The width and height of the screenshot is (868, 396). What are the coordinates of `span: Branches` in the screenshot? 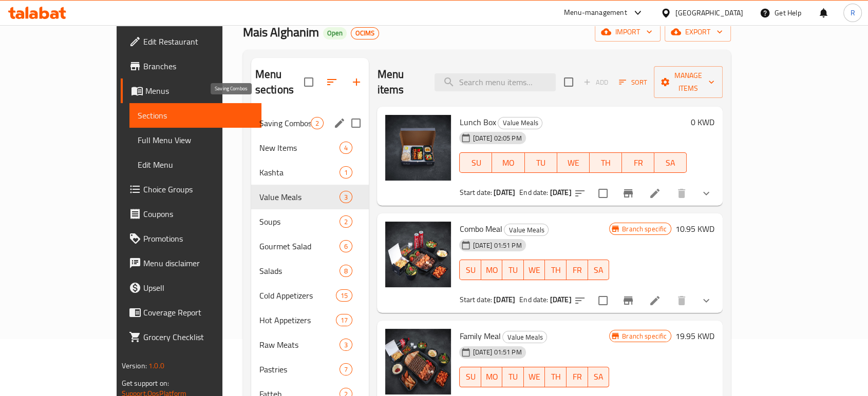 It's located at (198, 66).